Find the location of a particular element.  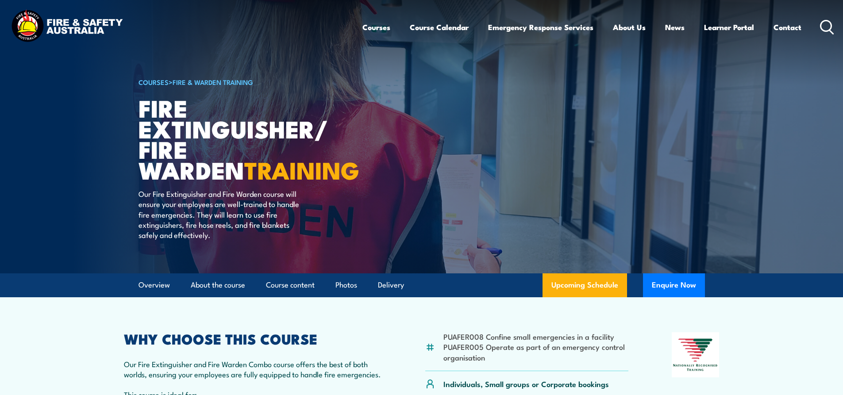

a: Photos is located at coordinates (346, 285).